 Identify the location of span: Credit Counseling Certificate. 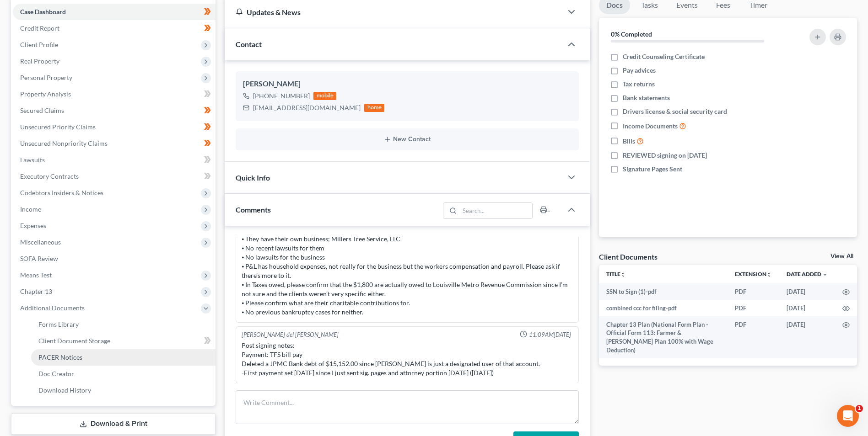
(663, 57).